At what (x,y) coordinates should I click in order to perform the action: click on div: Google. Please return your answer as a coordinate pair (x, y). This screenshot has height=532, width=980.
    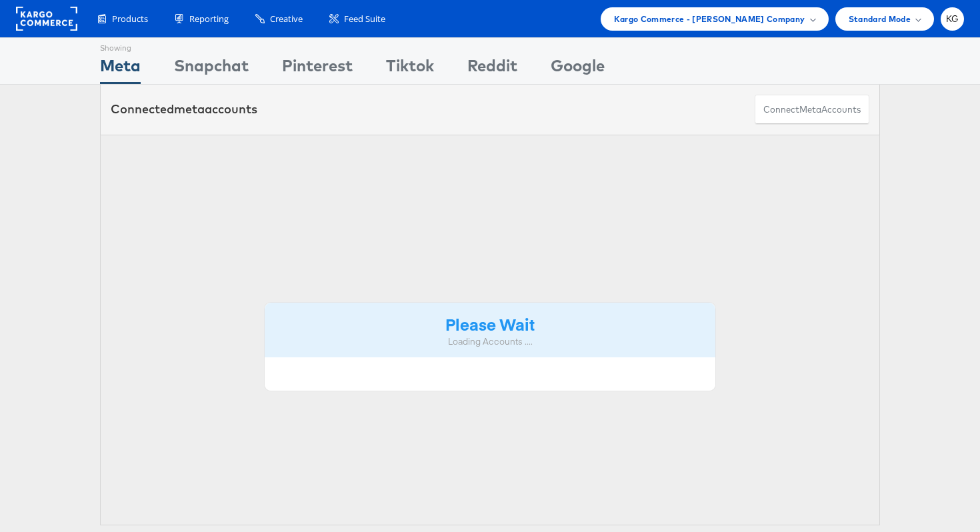
    Looking at the image, I should click on (578, 69).